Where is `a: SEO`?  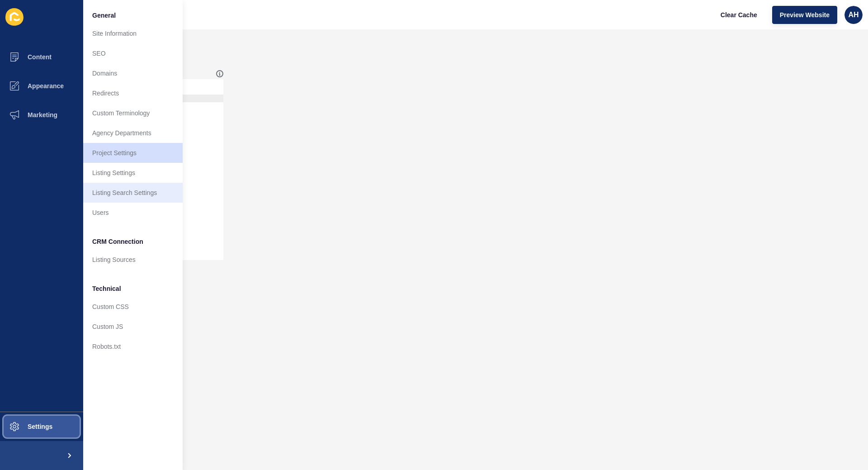
a: SEO is located at coordinates (133, 54).